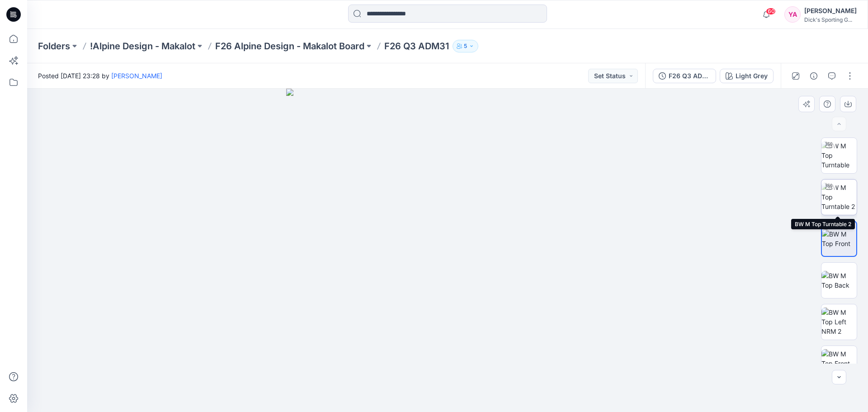  I want to click on img: BW M Top Front Chest, so click(839, 363).